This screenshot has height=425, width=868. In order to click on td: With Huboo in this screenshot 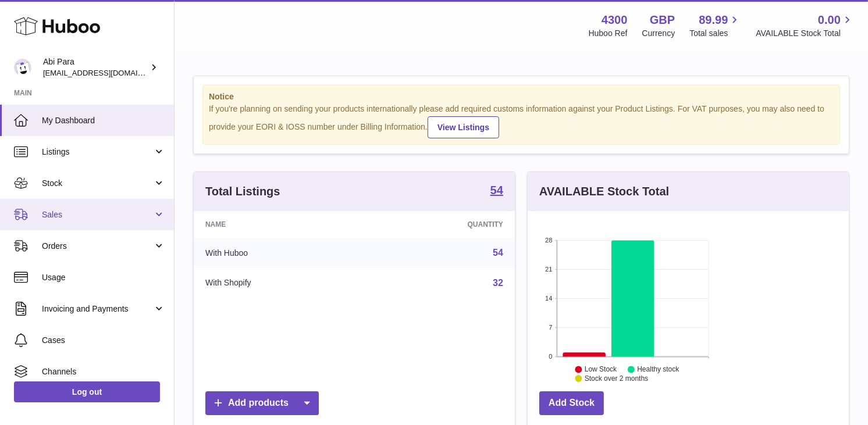, I will do `click(280, 253)`.